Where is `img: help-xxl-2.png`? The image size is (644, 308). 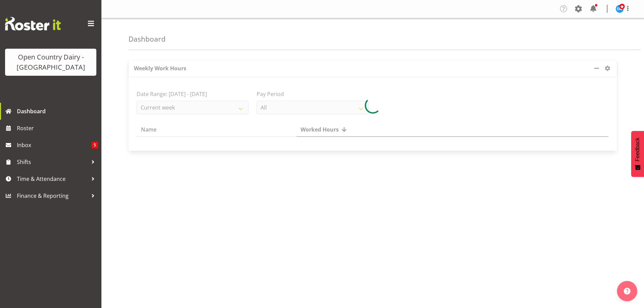
img: help-xxl-2.png is located at coordinates (627, 291).